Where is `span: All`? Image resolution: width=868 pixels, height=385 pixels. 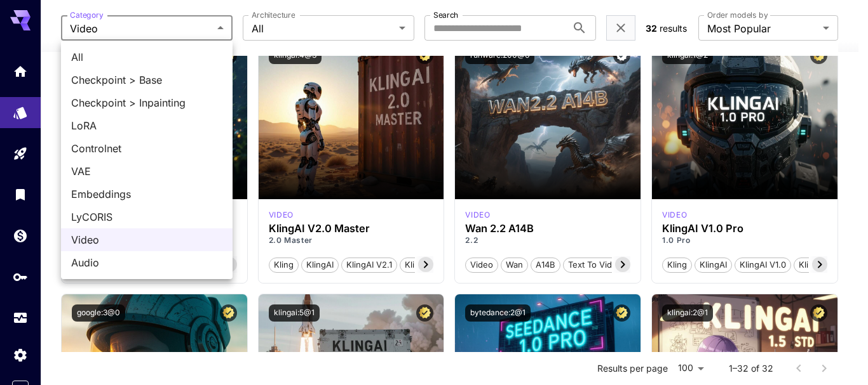
span: All is located at coordinates (147, 57).